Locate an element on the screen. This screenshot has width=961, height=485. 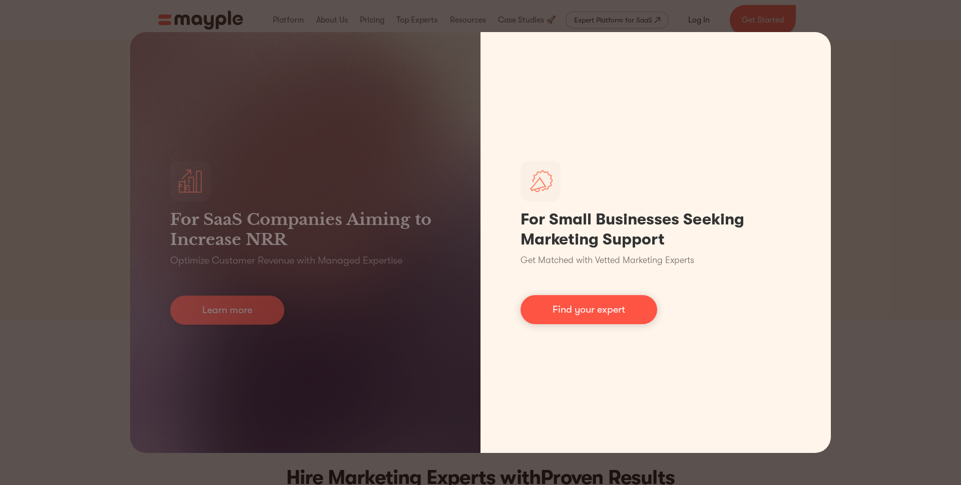
p: Optimize Customer Revenue with Managed Expertise is located at coordinates (286, 260).